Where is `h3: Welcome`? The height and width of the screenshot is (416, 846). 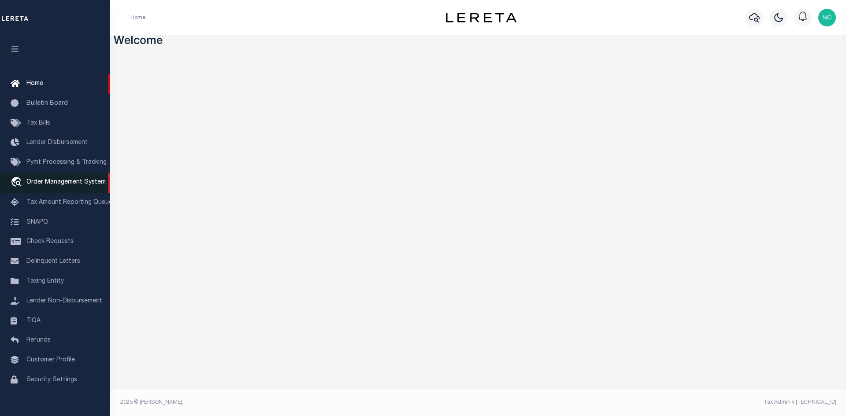 h3: Welcome is located at coordinates (478, 42).